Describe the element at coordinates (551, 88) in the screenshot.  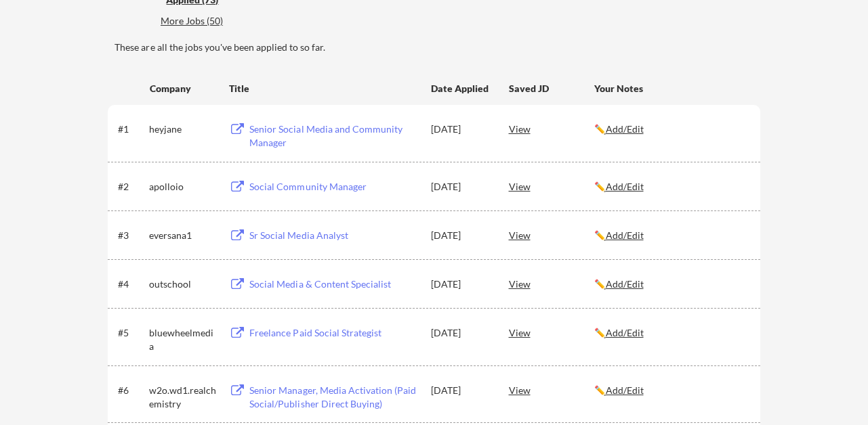
I see `div: Saved JD` at that location.